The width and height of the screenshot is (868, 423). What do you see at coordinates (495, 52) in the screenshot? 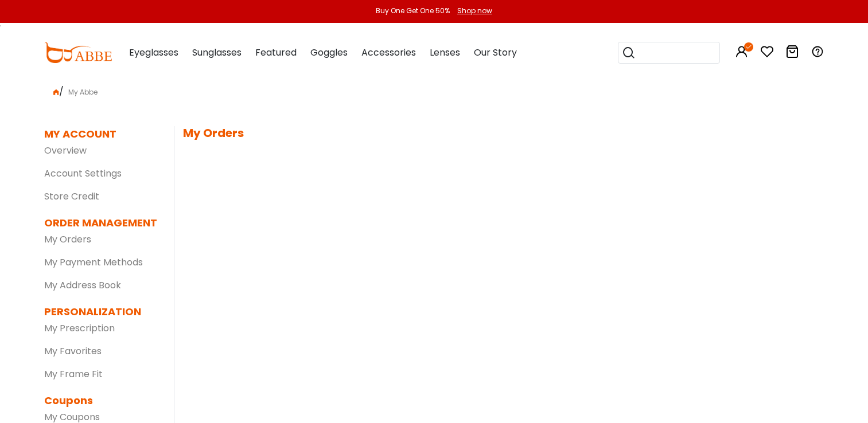
I see `span: Our Story` at bounding box center [495, 52].